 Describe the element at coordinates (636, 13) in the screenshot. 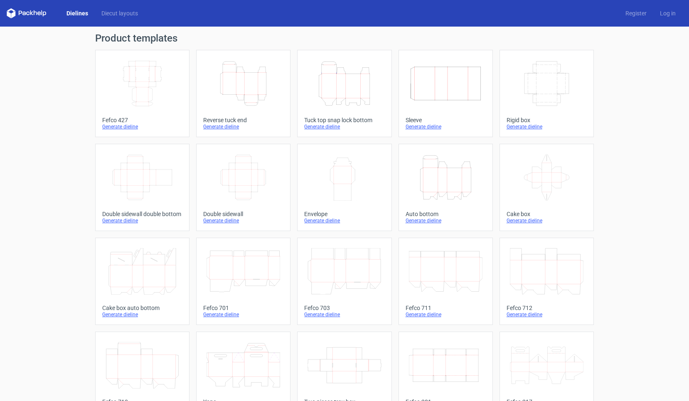

I see `a: Register` at that location.